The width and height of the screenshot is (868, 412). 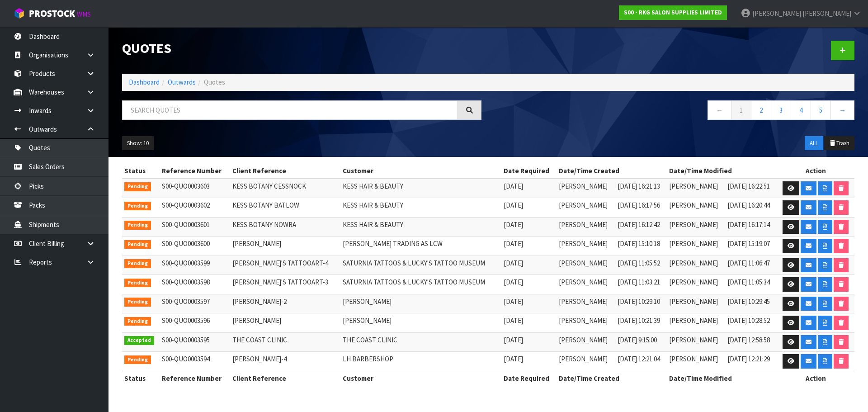 I want to click on td: S00-QUO0003598, so click(x=195, y=284).